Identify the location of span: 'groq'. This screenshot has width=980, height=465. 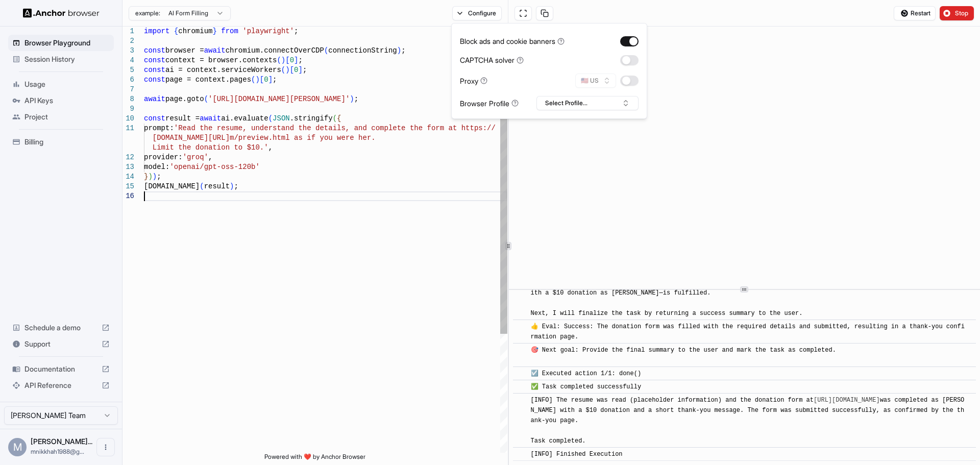
(195, 157).